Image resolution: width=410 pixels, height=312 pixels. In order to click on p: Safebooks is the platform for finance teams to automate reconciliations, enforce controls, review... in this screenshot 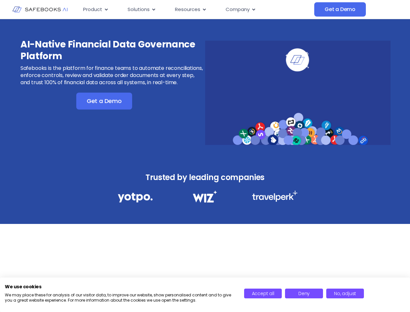, I will do `click(112, 75)`.